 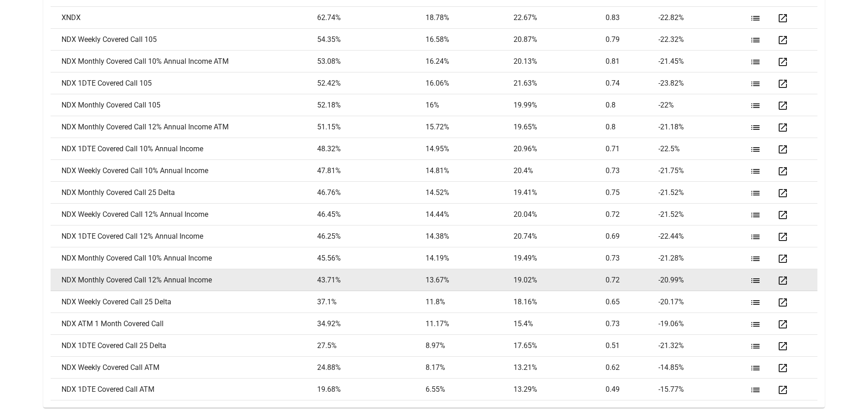 What do you see at coordinates (560, 368) in the screenshot?
I see `td: 13.21 %` at bounding box center [560, 368].